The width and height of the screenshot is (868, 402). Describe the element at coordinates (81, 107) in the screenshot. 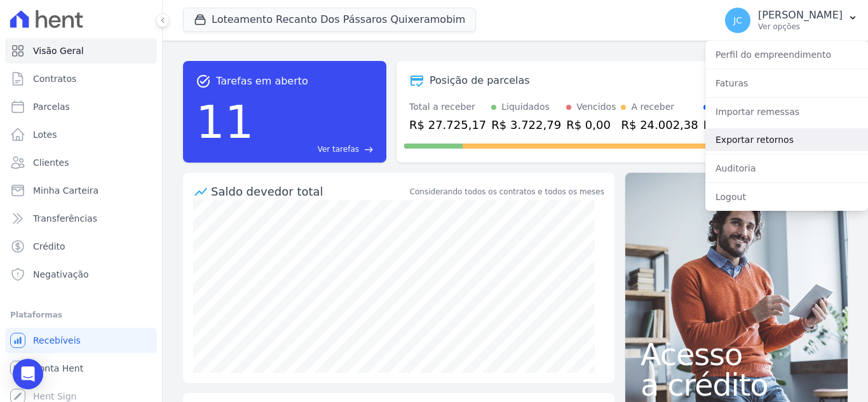

I see `a: Parcelas` at that location.